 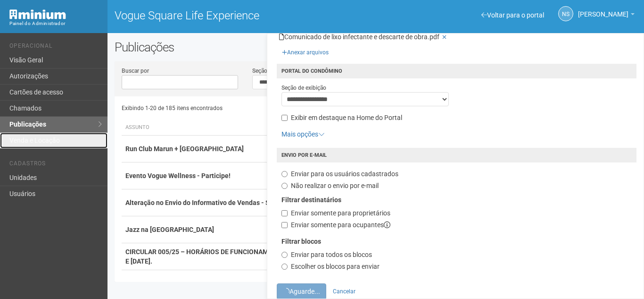 What do you see at coordinates (335, 266) in the screenshot?
I see `span: Escolher os blocos para enviar` at bounding box center [335, 266].